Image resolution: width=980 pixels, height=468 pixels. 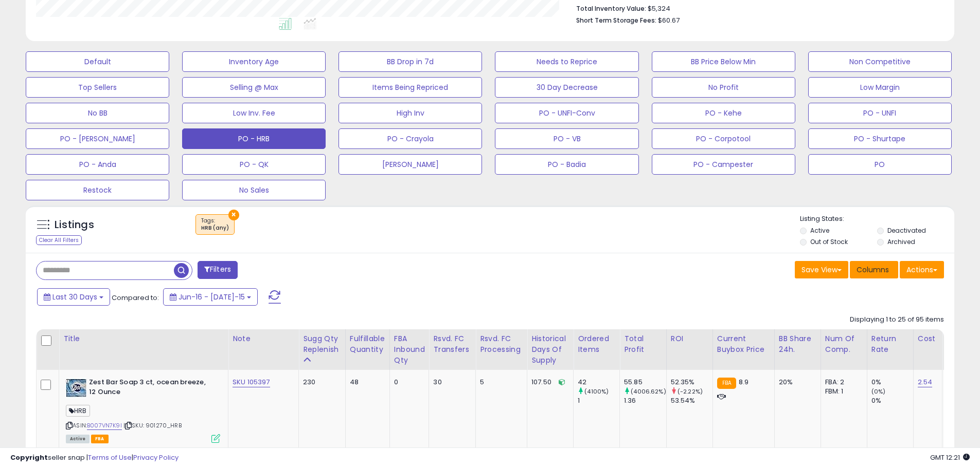 I want to click on button: Needs to Reprice, so click(x=567, y=62).